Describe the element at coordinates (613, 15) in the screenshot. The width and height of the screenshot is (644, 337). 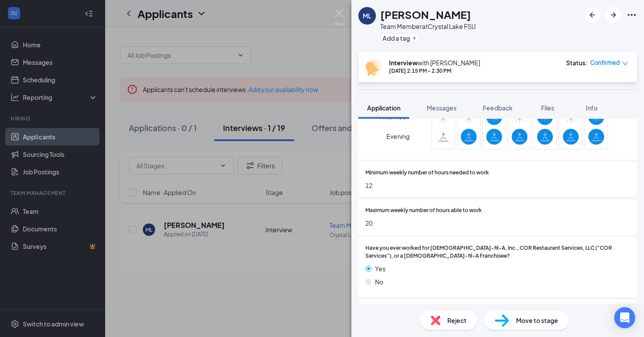
I see `svg: ArrowRight` at that location.